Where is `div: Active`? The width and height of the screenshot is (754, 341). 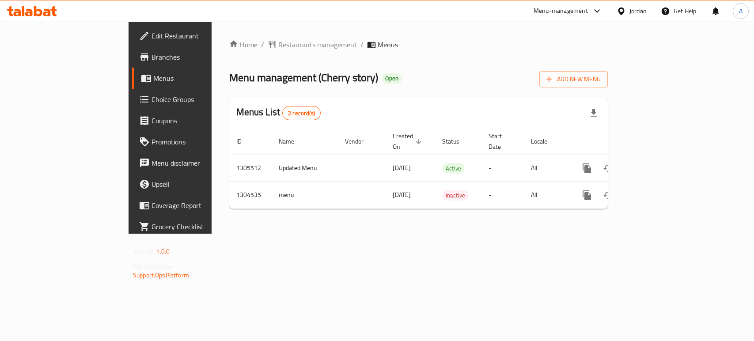
div: Active is located at coordinates (453, 168).